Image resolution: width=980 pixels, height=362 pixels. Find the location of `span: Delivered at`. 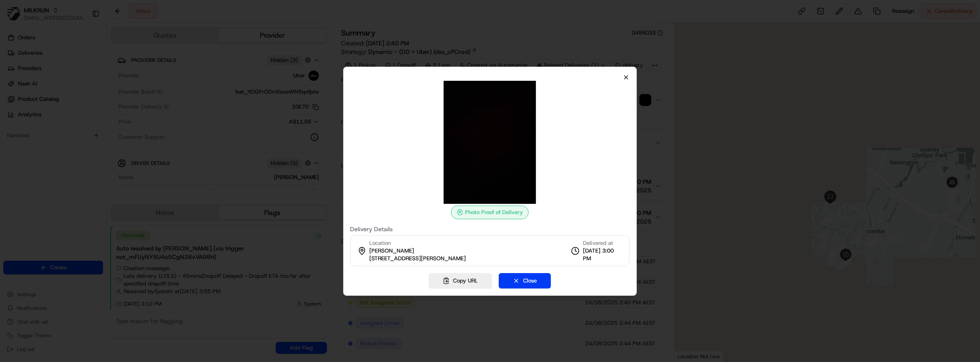

span: Delivered at is located at coordinates (603, 243).